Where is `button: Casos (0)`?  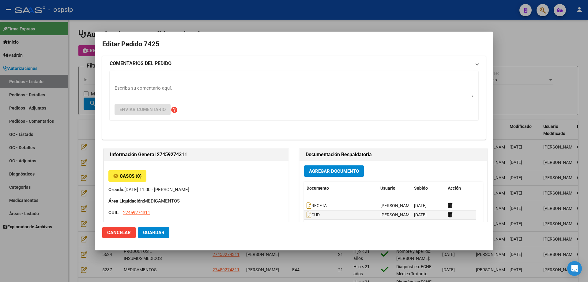
button: Casos (0) is located at coordinates (127, 176).